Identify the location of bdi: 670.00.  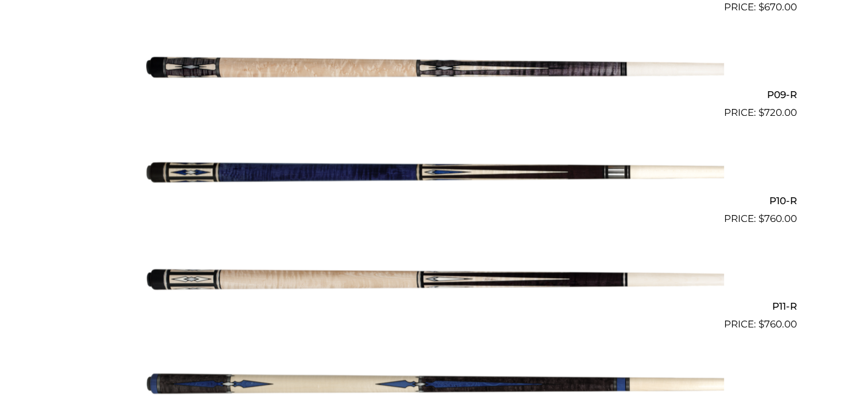
(777, 7).